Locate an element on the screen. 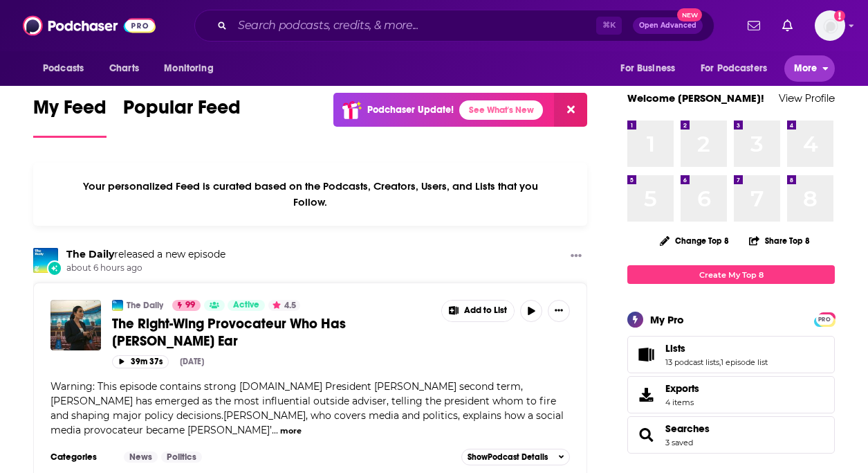 The width and height of the screenshot is (868, 473). span: More is located at coordinates (806, 68).